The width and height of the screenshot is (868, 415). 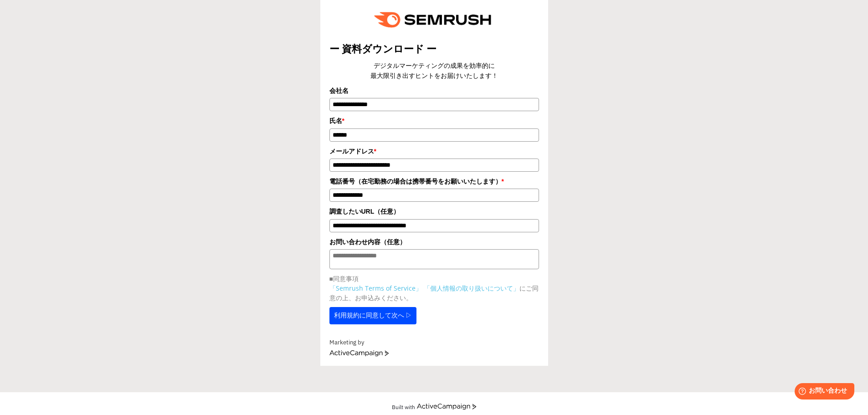 I want to click on label: 調査したいURL（任意）, so click(x=434, y=211).